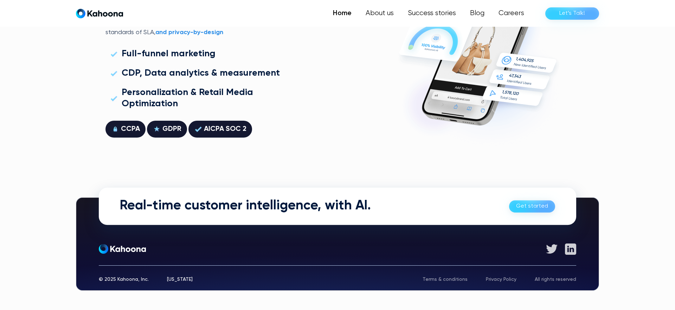 The image size is (675, 310). I want to click on div: Full-funnel marketing, so click(168, 54).